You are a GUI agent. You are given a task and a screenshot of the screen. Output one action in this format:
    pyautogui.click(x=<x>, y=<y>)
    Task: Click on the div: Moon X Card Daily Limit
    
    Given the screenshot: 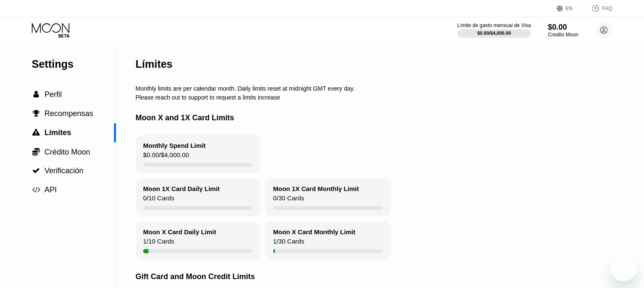 What is the action you would take?
    pyautogui.click(x=179, y=232)
    